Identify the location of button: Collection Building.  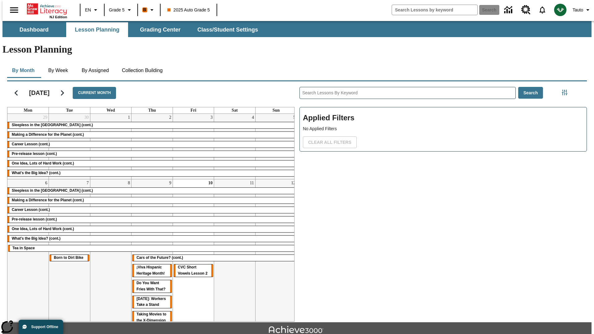
(142, 71).